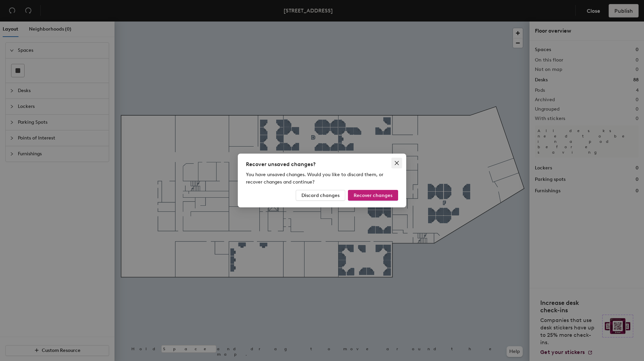 This screenshot has width=644, height=361. Describe the element at coordinates (373, 195) in the screenshot. I see `button: Recover changes` at that location.